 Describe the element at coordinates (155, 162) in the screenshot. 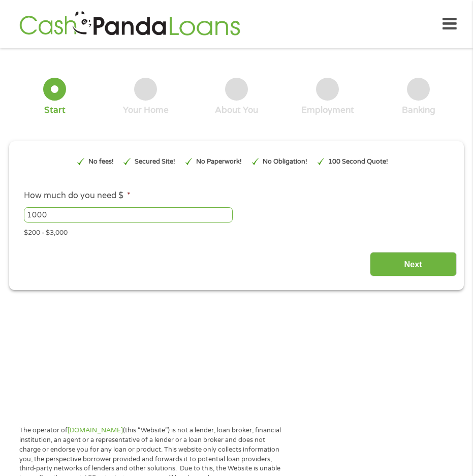

I see `p: Secured Site!` at that location.